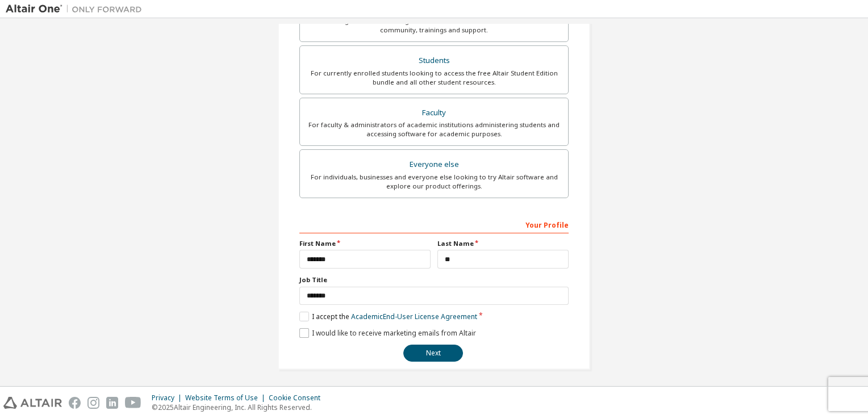  I want to click on div: Website Terms of Use, so click(227, 398).